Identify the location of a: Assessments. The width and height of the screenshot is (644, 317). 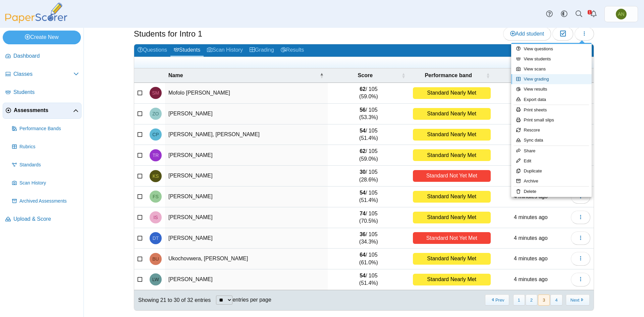
(42, 111).